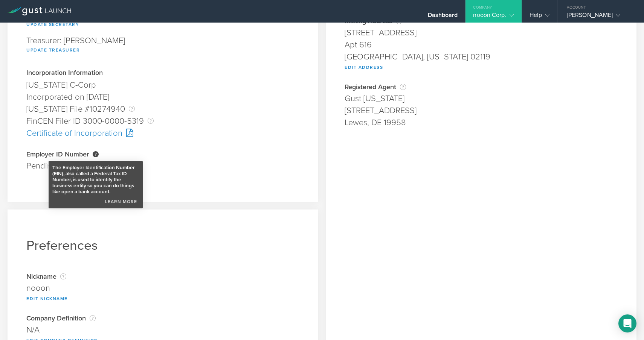 The width and height of the screenshot is (644, 340). Describe the element at coordinates (443, 17) in the screenshot. I see `div: Dashboard` at that location.